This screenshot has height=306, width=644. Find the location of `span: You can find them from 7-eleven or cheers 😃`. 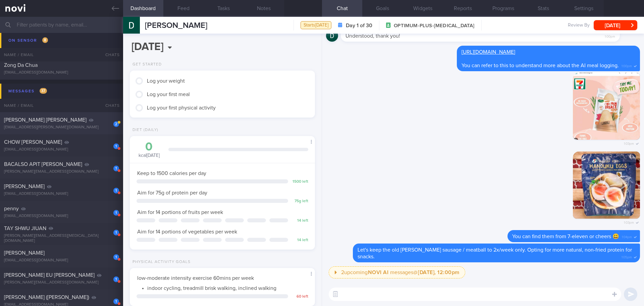

span: You can find them from 7-eleven or cheers 😃 is located at coordinates (566, 237).